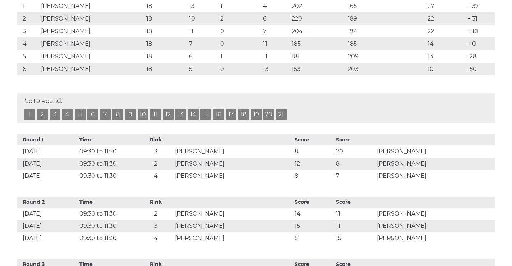 This screenshot has width=512, height=266. Describe the element at coordinates (181, 114) in the screenshot. I see `a: 13` at that location.